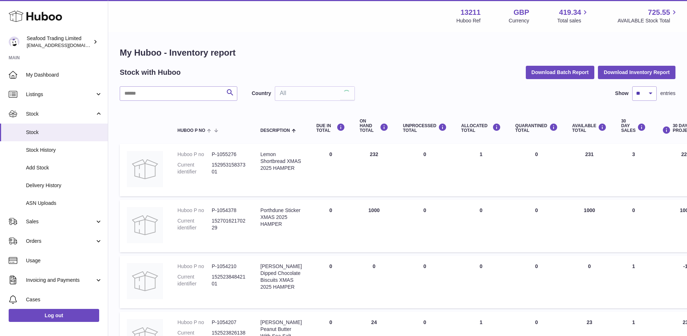 The height and width of the screenshot is (336, 687). I want to click on span: Delivery History, so click(64, 185).